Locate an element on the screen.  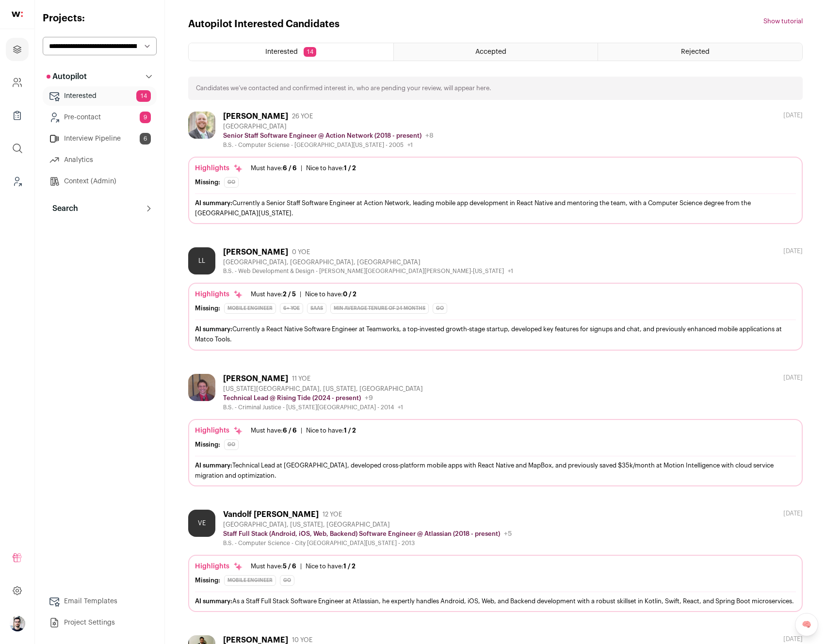
div: VE is located at coordinates (202, 523).